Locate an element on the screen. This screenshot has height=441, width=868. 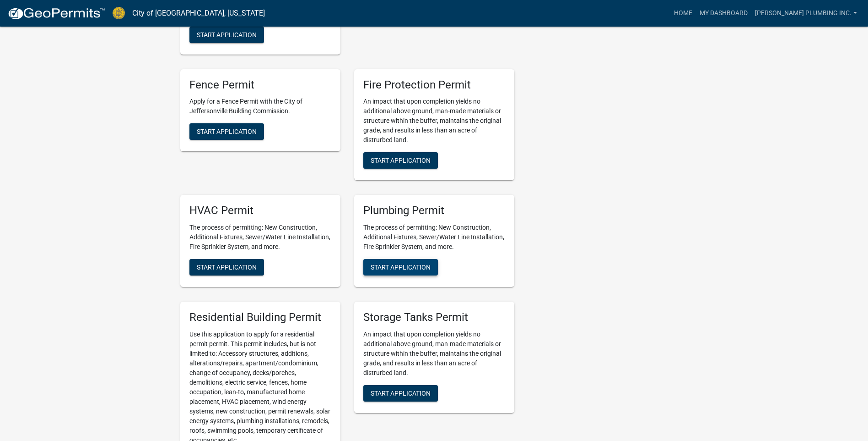
h5: Storage Tanks Permit is located at coordinates (434, 317).